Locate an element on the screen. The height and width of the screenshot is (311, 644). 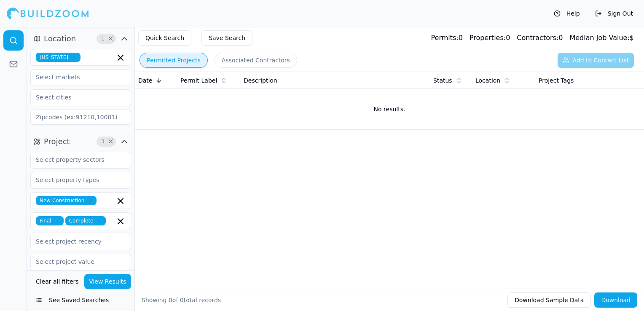
input: Zipcodes (ex:91210,10001) is located at coordinates (80, 117).